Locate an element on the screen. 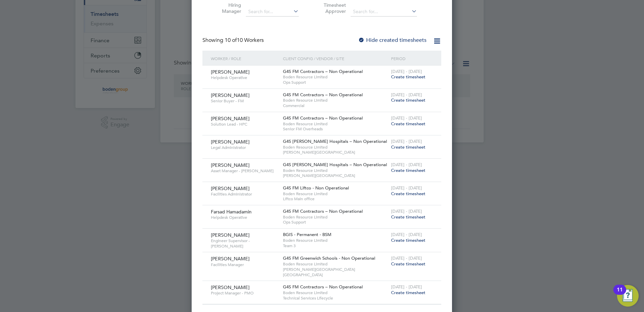 Image resolution: width=644 pixels, height=312 pixels. span: Senior Buyer - FM is located at coordinates (244, 101).